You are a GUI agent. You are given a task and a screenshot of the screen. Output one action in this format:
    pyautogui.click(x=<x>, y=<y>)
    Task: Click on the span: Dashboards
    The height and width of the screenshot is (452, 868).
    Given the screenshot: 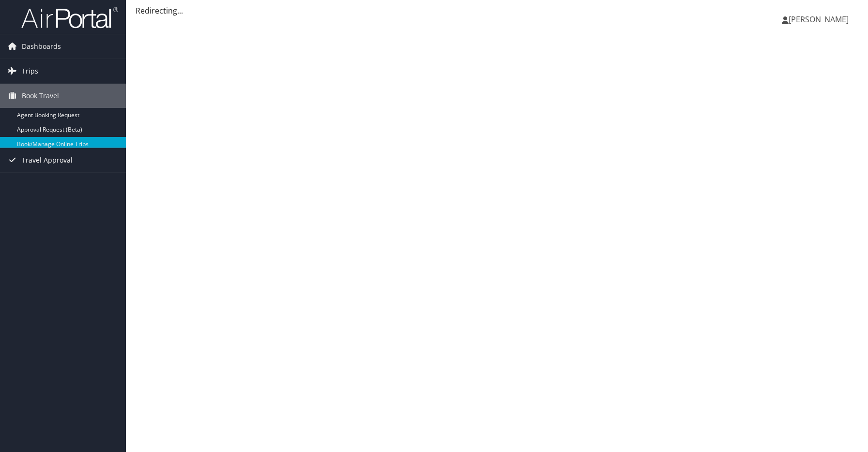 What is the action you would take?
    pyautogui.click(x=41, y=46)
    